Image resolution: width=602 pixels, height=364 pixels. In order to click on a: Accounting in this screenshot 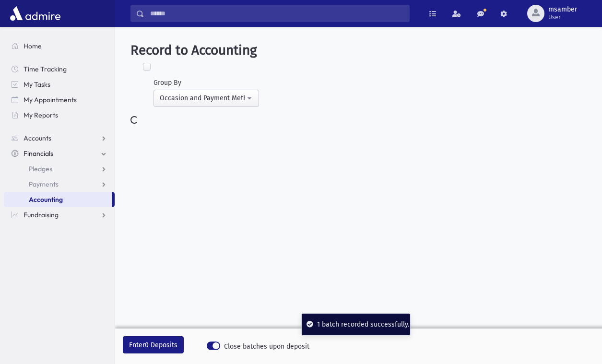, I will do `click(58, 199)`.